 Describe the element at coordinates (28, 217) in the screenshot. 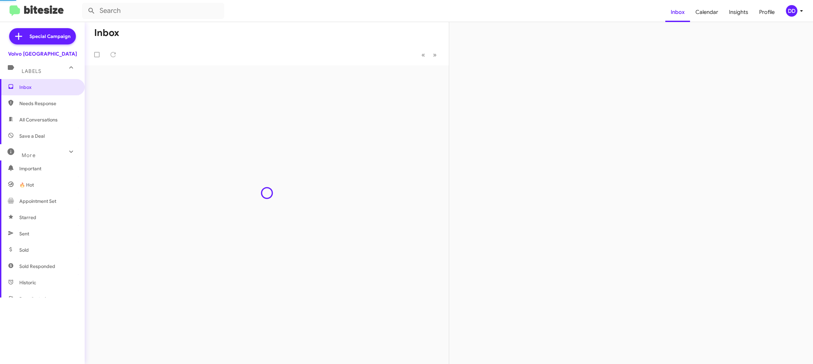

I see `span: Starred` at that location.